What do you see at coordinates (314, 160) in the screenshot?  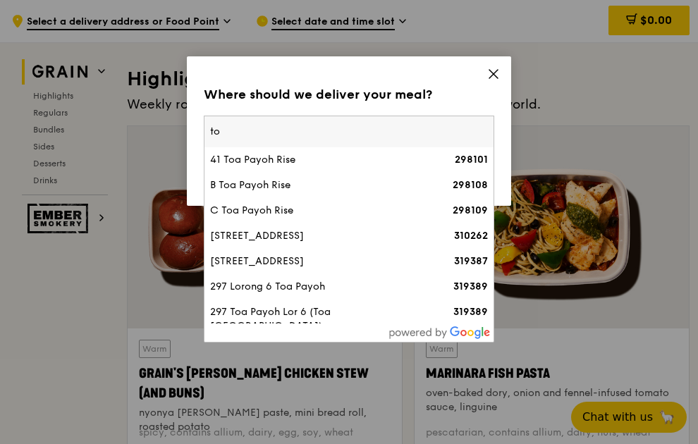 I see `div: 41 Toa Payoh Rise` at bounding box center [314, 160].